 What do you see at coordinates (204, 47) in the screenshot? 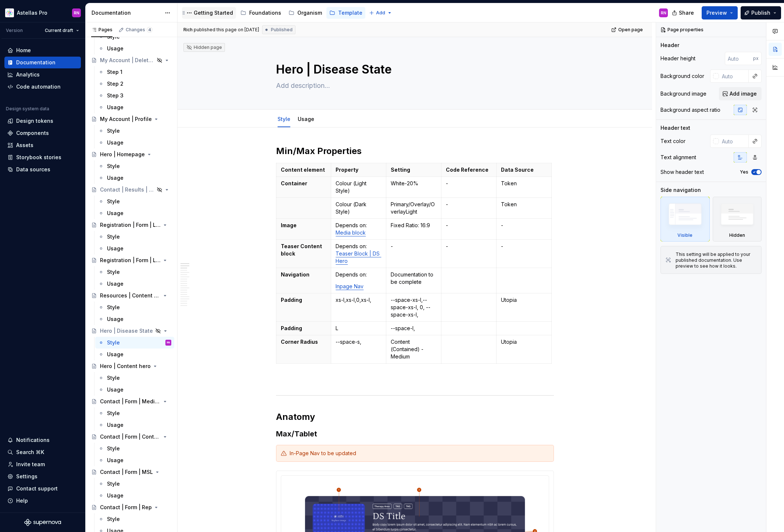
I see `div: Hidden page` at bounding box center [204, 47].